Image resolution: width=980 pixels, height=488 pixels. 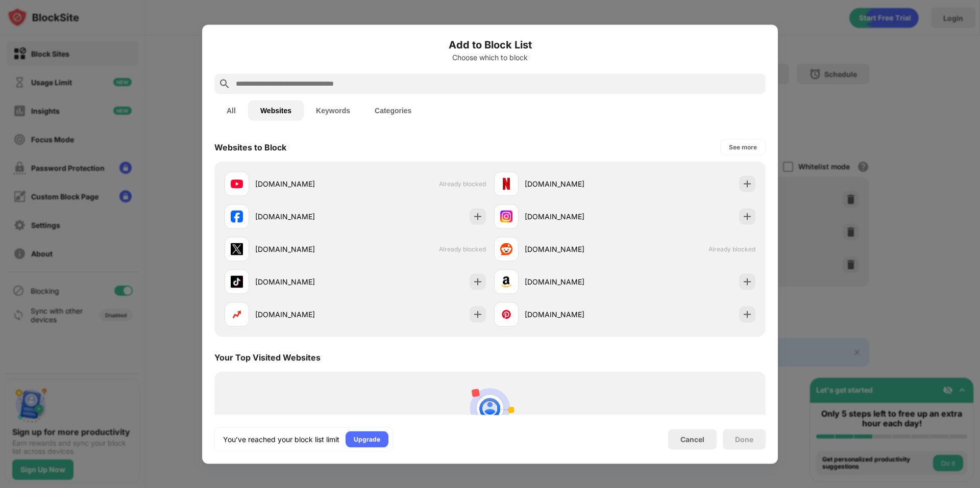 What do you see at coordinates (742, 147) in the screenshot?
I see `div: See more` at bounding box center [742, 147].